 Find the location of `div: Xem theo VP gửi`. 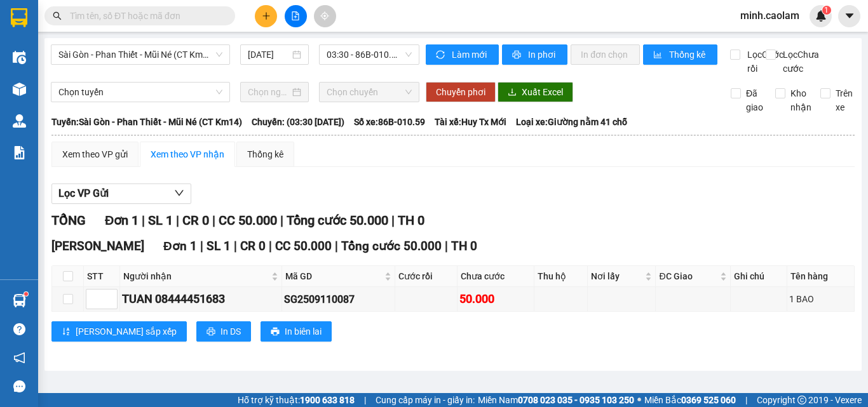

div: Xem theo VP gửi is located at coordinates (95, 154).